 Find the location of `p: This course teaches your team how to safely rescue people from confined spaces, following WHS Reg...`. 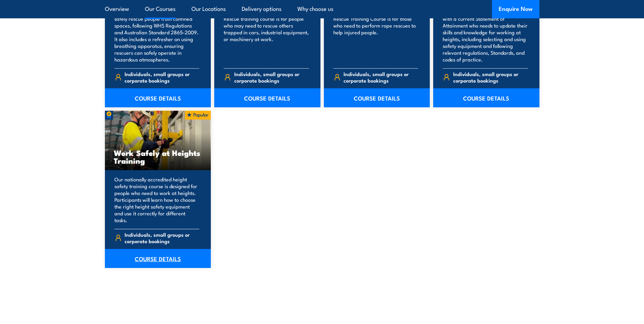

p: This course teaches your team how to safely rescue people from confined spaces, following WHS Reg... is located at coordinates (157, 36).